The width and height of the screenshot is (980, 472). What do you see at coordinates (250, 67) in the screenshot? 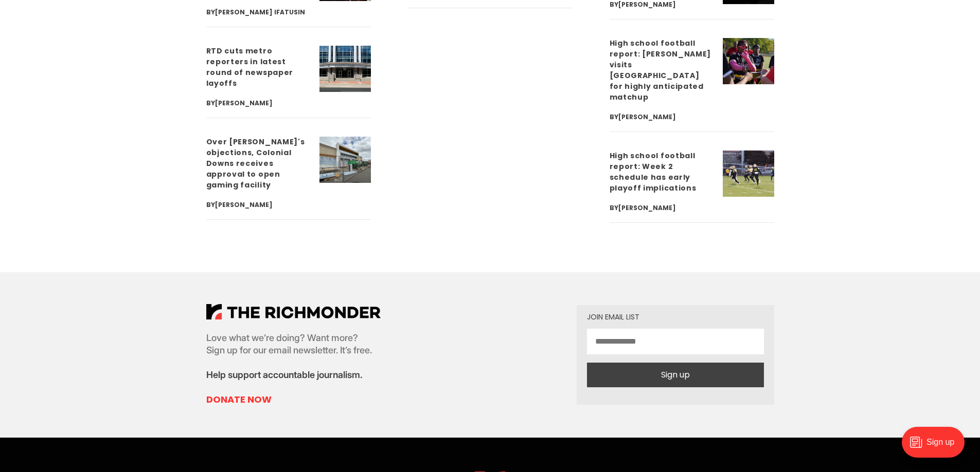
I see `a: RTD cuts metro reporters in latest round of newspaper layoffs` at bounding box center [250, 67].